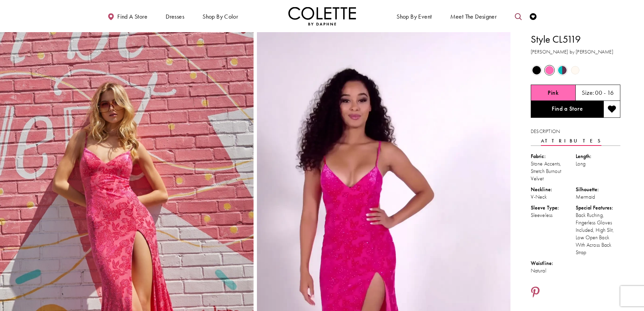 The image size is (644, 311). Describe the element at coordinates (127, 16) in the screenshot. I see `a: Find a store` at that location.